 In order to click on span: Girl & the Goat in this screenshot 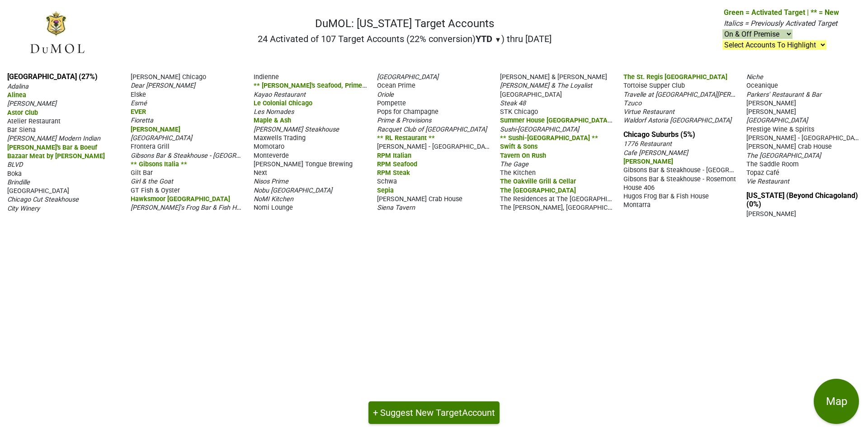, I will do `click(152, 182)`.